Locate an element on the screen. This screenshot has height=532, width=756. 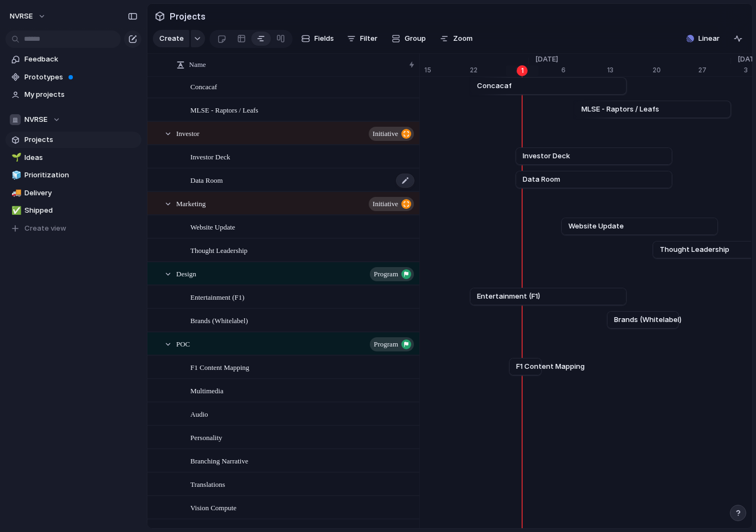
span: Filter is located at coordinates (369, 39).